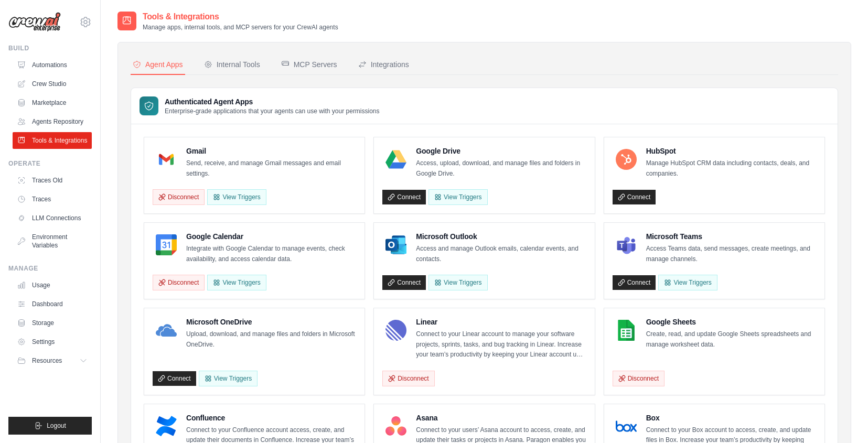 Image resolution: width=868 pixels, height=443 pixels. Describe the element at coordinates (731, 236) in the screenshot. I see `h4: Microsoft Teams` at that location.